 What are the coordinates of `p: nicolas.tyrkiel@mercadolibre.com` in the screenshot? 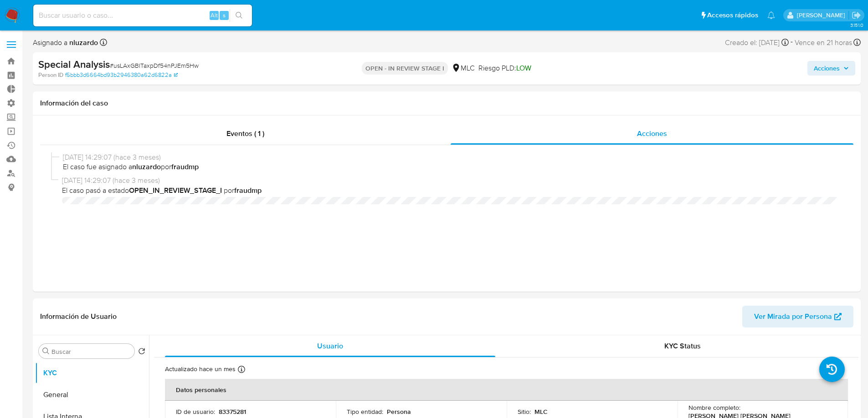 It's located at (822, 15).